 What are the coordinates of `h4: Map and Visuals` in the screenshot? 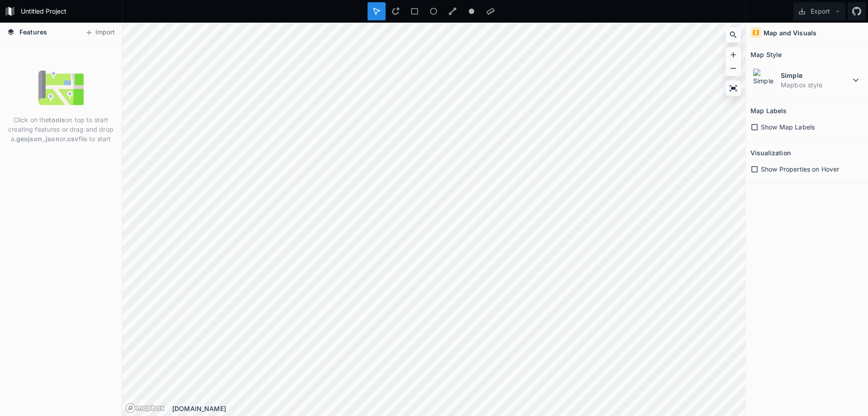 It's located at (790, 32).